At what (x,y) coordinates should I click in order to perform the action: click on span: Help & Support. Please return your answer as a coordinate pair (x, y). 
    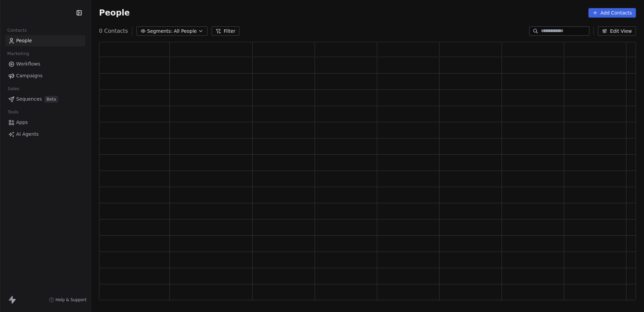
    Looking at the image, I should click on (71, 299).